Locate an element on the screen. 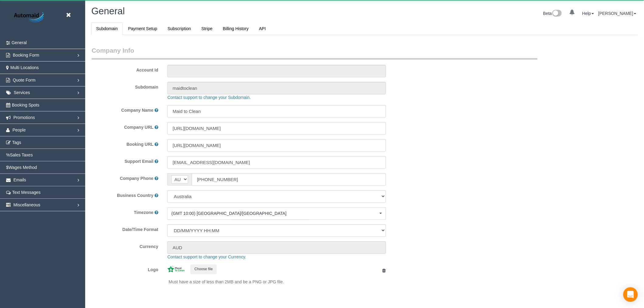 The image size is (644, 308). span: Booking Form is located at coordinates (26, 55).